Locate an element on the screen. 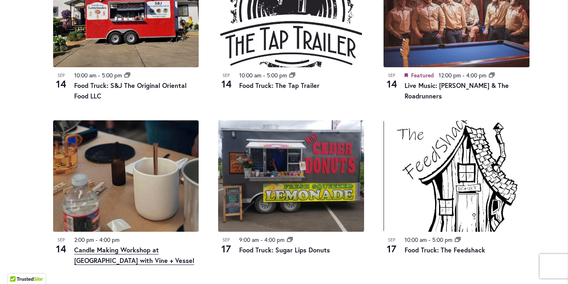  img: 93f53704220c201f2168fc261161dde5 is located at coordinates (126, 176).